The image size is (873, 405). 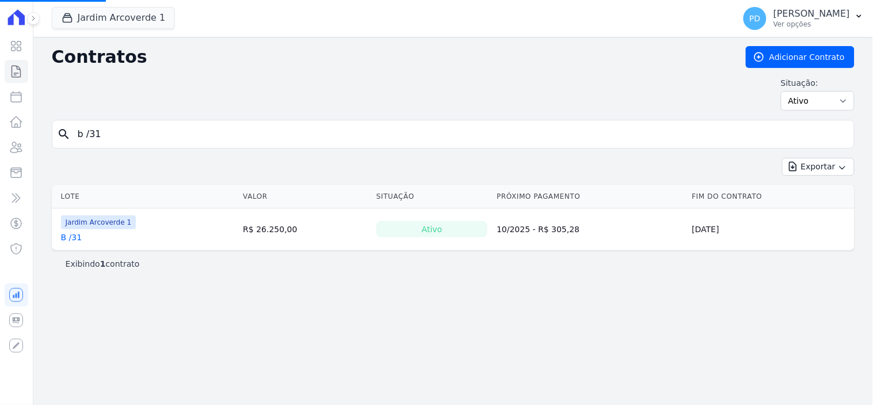 What do you see at coordinates (305, 229) in the screenshot?
I see `td: R$ 26.250,00` at bounding box center [305, 229].